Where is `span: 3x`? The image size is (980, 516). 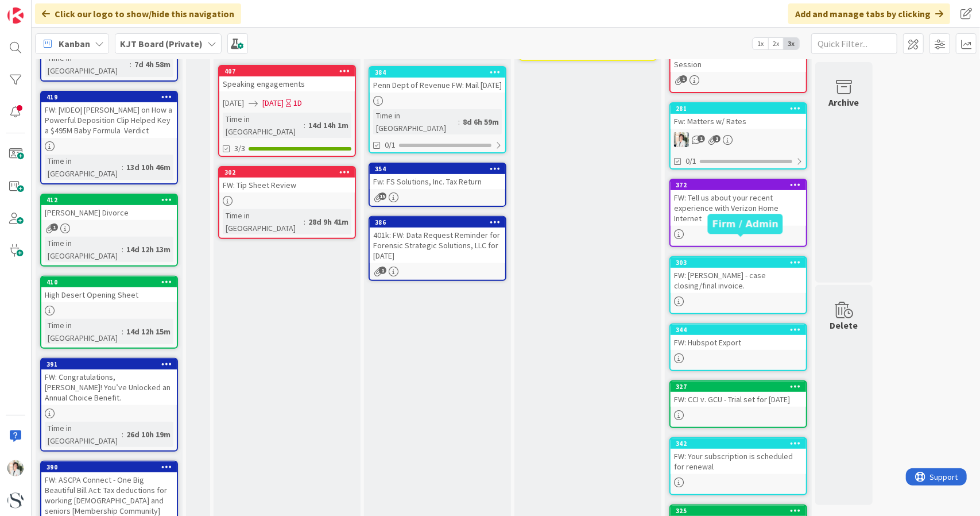
span: 3x is located at coordinates (791, 44).